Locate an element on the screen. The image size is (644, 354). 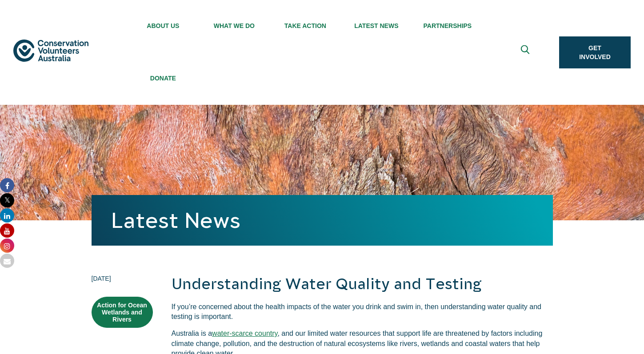
span: Take Action is located at coordinates (305, 26).